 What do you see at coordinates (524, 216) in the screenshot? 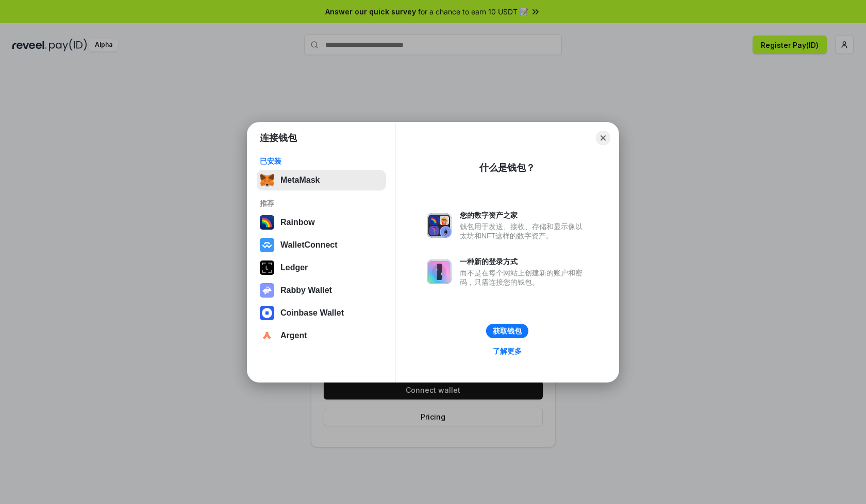
I see `div: 您的数字资产之家` at bounding box center [524, 216].